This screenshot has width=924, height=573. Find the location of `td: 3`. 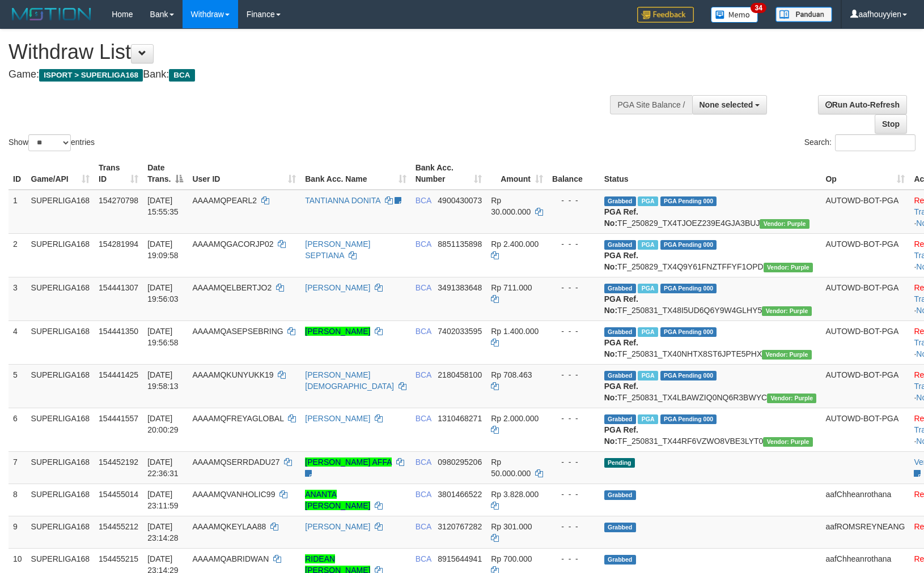

td: 3 is located at coordinates (17, 298).